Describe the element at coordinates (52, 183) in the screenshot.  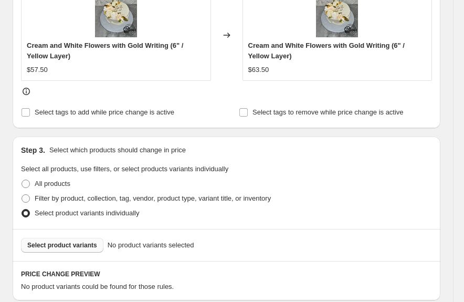
I see `span: All products` at that location.